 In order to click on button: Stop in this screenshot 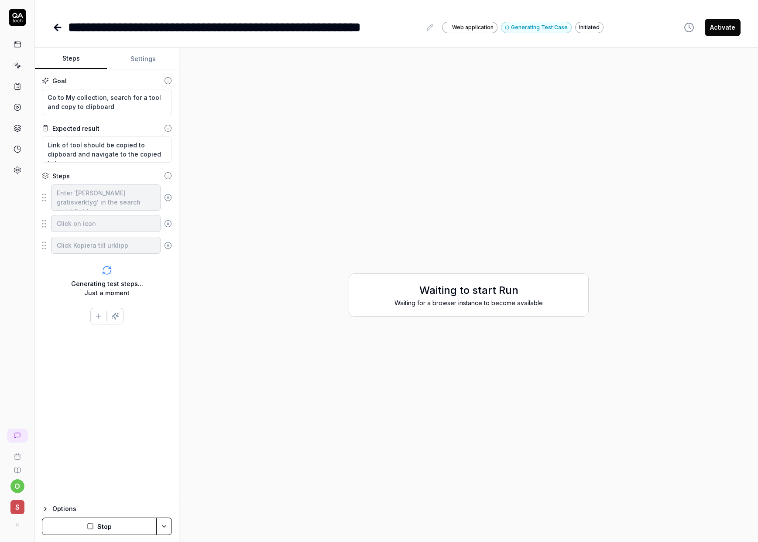, I will do `click(99, 526)`.